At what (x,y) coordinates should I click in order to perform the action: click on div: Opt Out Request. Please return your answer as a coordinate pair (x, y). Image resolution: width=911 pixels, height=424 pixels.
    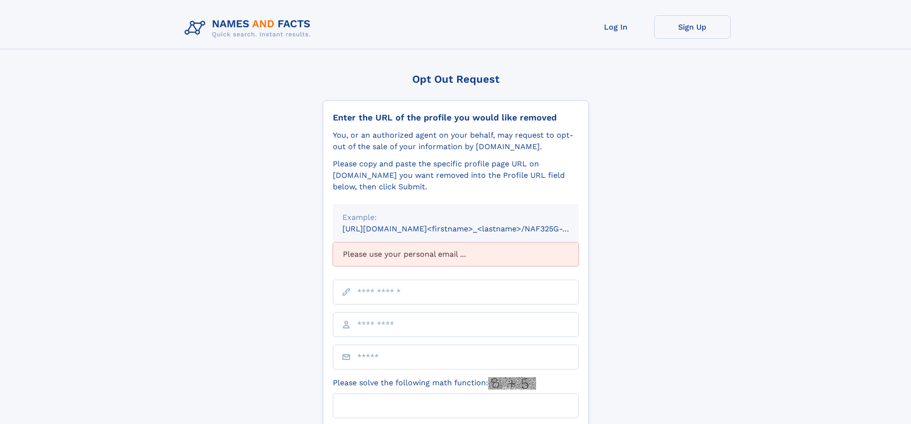
    Looking at the image, I should click on (456, 79).